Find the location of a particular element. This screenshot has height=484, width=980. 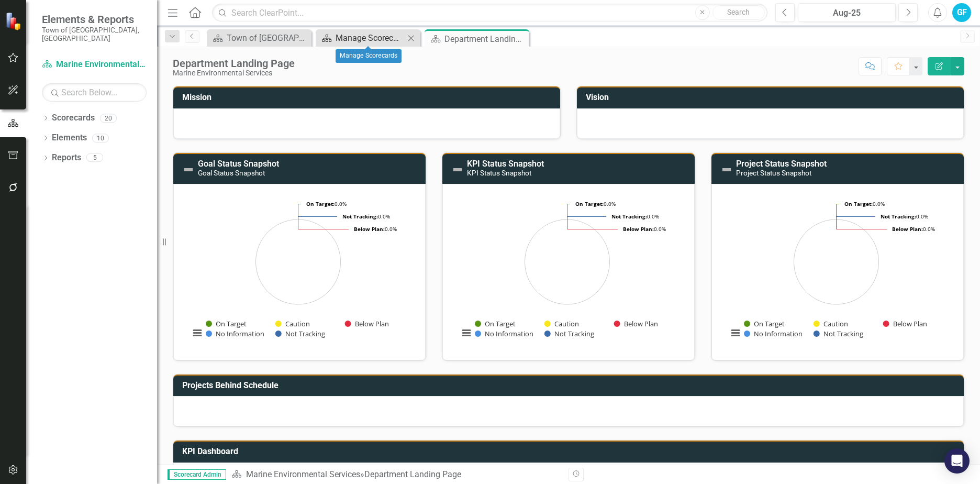

small: KPI Status Snapshot is located at coordinates (499, 173).